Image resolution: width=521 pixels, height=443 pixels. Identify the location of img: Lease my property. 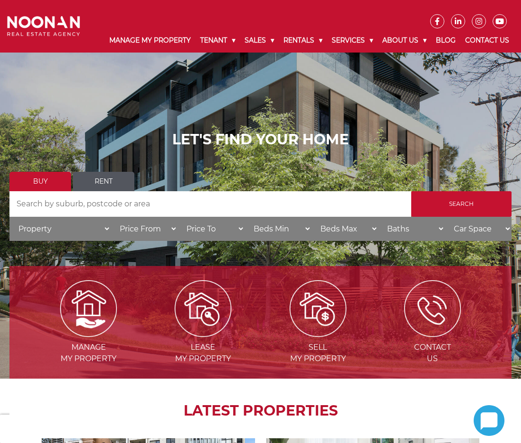
(203, 308).